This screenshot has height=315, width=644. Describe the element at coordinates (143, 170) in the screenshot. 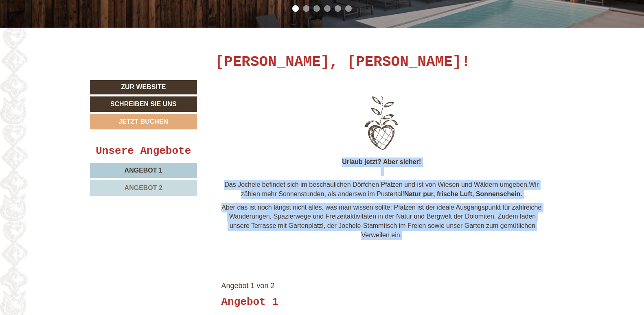

I see `span: Angebot 1` at that location.